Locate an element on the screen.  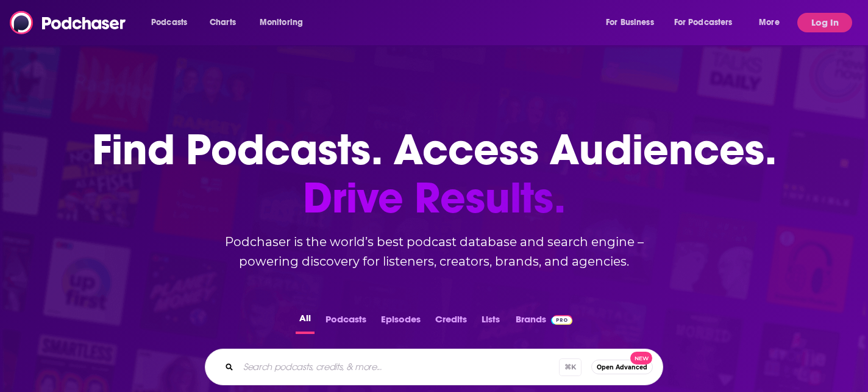
a: Charts is located at coordinates (222, 22).